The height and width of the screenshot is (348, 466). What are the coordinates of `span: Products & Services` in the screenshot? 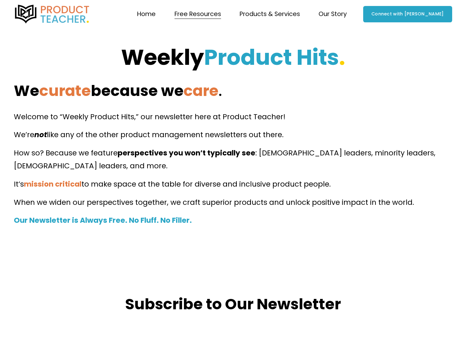 It's located at (270, 14).